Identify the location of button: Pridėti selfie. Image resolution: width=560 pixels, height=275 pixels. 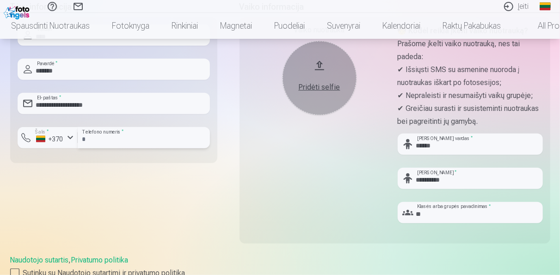
(320, 78).